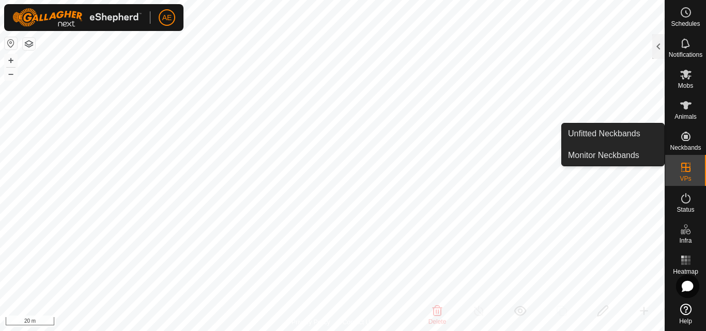 The image size is (706, 331). Describe the element at coordinates (686, 148) in the screenshot. I see `span: Neckbands` at that location.